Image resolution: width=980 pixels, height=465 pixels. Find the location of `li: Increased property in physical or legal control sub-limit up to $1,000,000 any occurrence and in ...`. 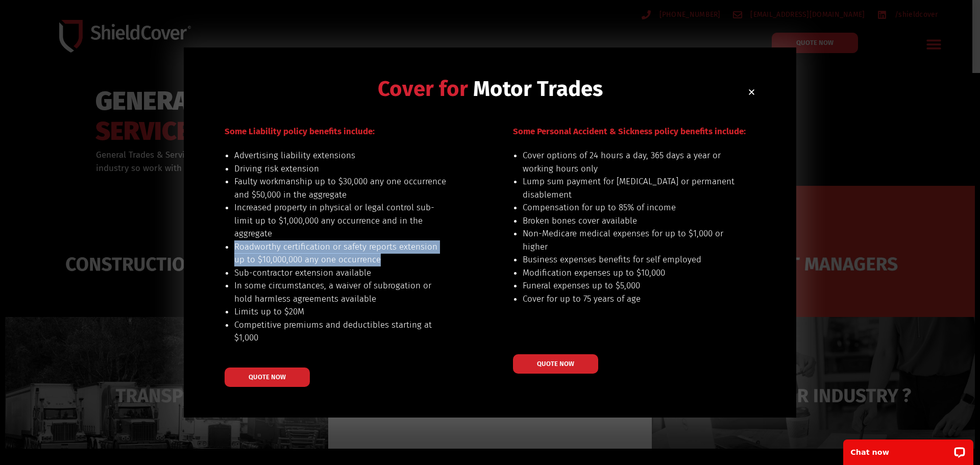

li: Increased property in physical or legal control sub-limit up to $1,000,000 any occurrence and in ... is located at coordinates (341, 221).